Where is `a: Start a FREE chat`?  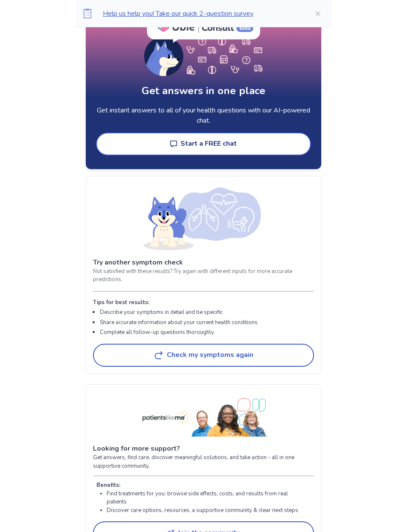 a: Start a FREE chat is located at coordinates (204, 144).